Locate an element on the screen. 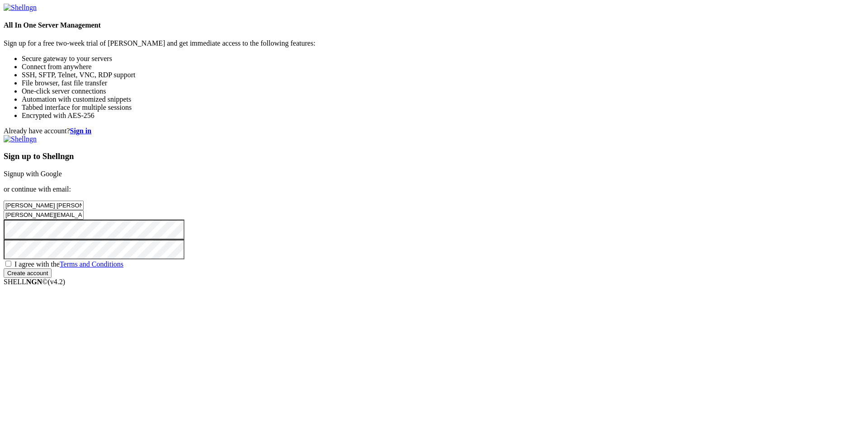 The image size is (868, 427). li: Secure gateway to your servers is located at coordinates (443, 59).